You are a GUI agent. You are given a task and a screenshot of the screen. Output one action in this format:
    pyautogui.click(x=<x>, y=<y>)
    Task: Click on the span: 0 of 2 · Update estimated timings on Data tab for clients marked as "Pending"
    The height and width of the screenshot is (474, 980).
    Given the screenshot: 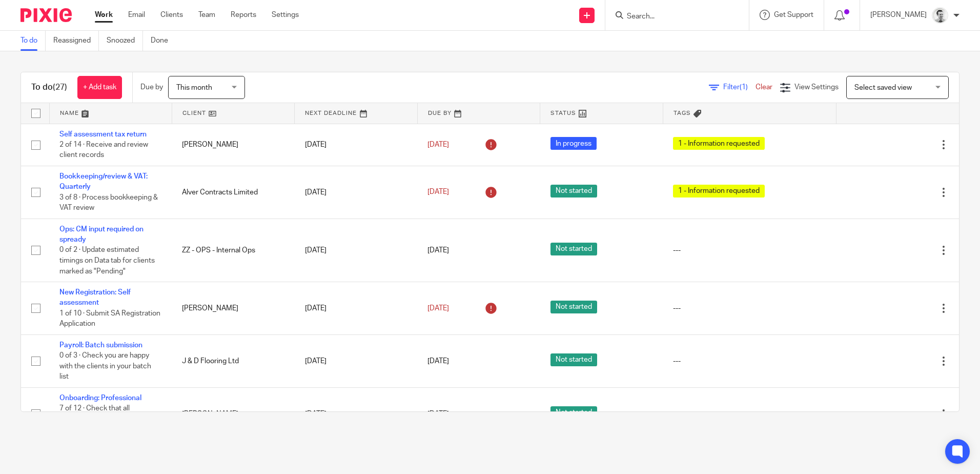 What is the action you would take?
    pyautogui.click(x=107, y=261)
    